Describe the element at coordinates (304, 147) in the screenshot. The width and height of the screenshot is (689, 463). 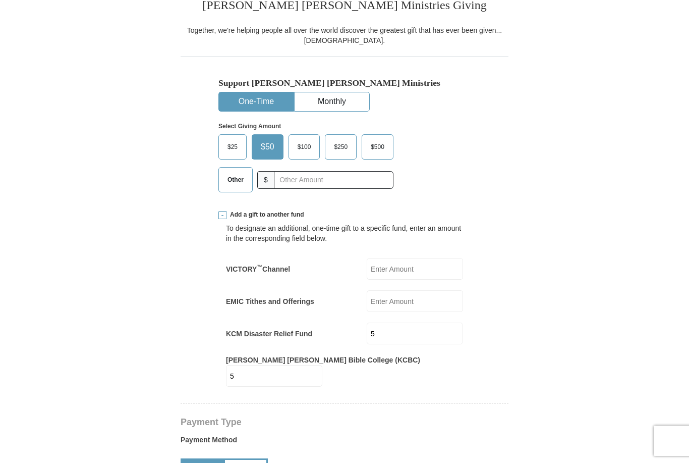
I see `span: $100` at that location.